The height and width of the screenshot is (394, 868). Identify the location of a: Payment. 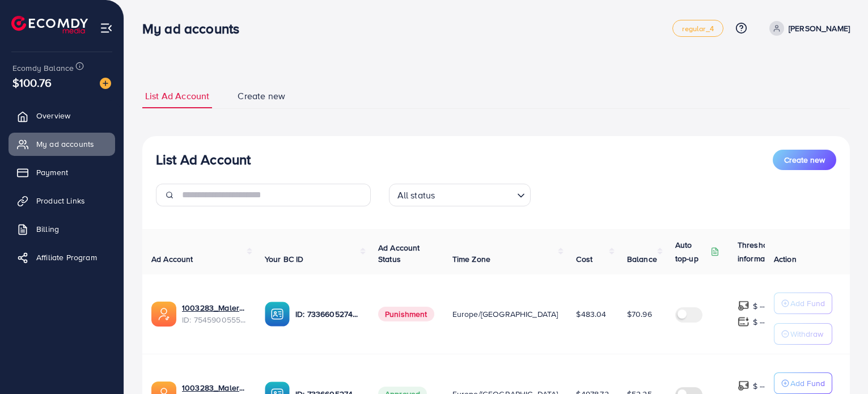
(62, 173).